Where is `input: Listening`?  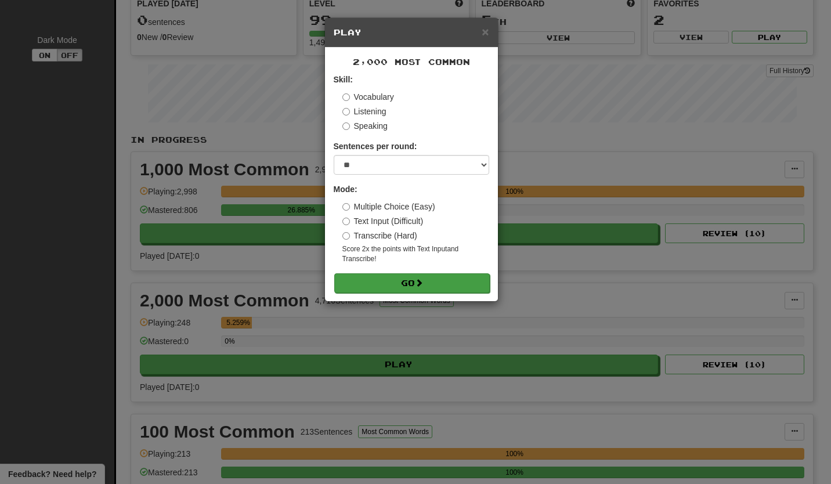
input: Listening is located at coordinates (346, 111).